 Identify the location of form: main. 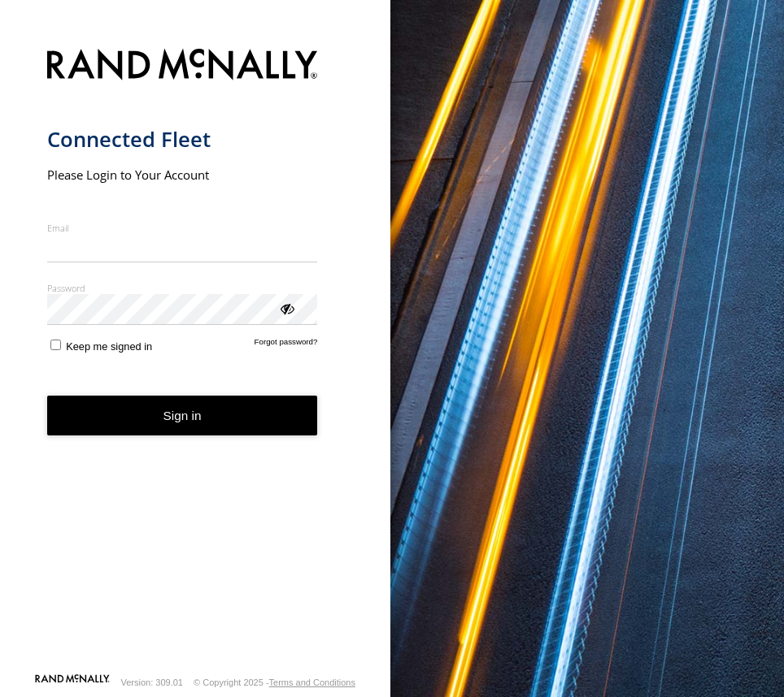
(195, 356).